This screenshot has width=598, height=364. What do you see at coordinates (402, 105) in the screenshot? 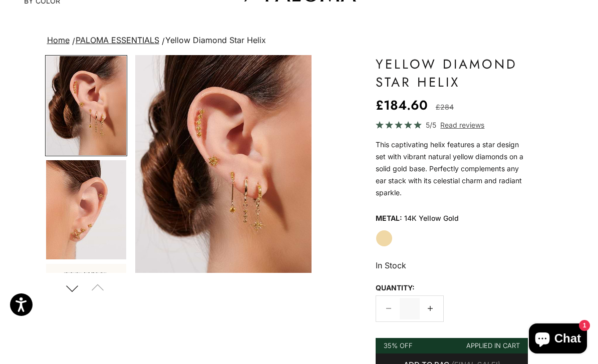
I see `sale-price: £184.60` at bounding box center [402, 105].